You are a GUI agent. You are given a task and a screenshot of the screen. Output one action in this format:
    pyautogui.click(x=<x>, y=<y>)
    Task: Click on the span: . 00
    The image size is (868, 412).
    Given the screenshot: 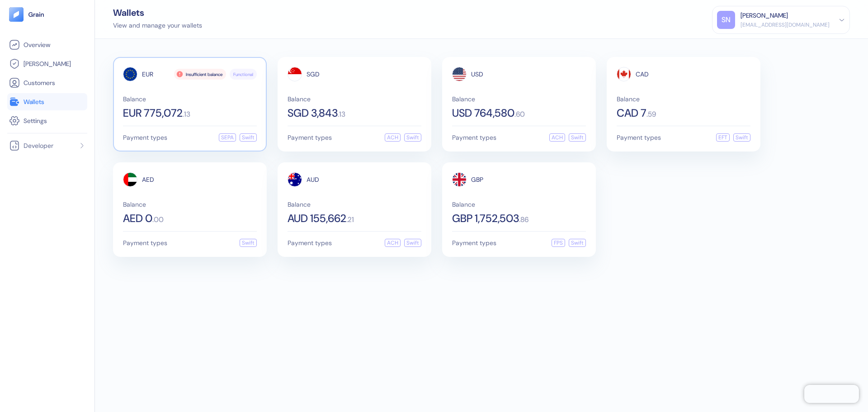 What is the action you would take?
    pyautogui.click(x=158, y=220)
    